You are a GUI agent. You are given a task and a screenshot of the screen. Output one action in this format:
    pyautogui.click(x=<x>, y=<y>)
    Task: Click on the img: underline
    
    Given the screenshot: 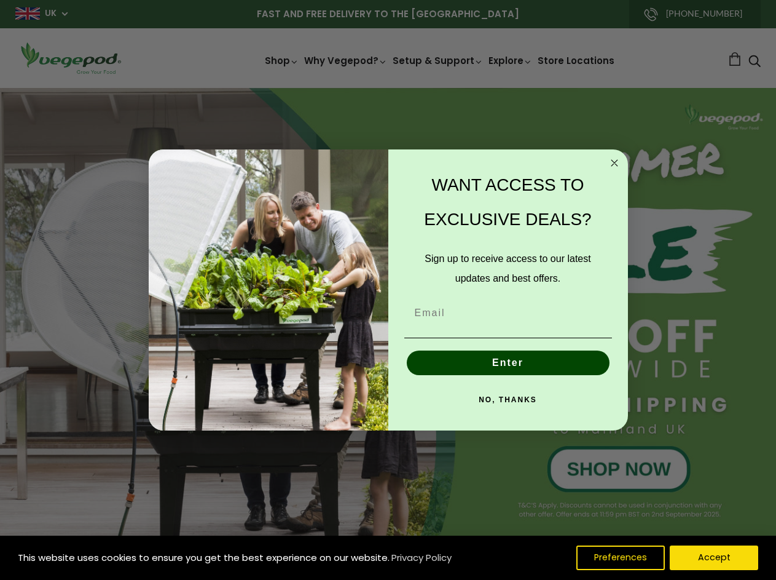 What is the action you would take?
    pyautogui.click(x=508, y=337)
    